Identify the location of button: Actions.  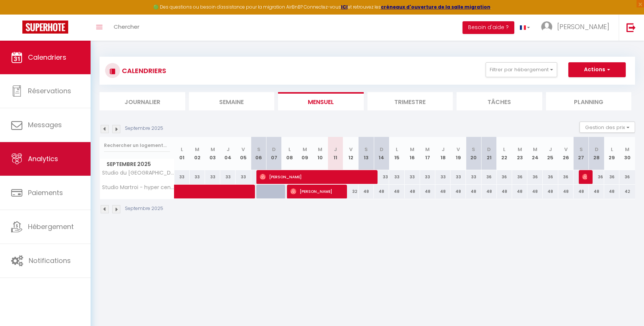
(597, 70).